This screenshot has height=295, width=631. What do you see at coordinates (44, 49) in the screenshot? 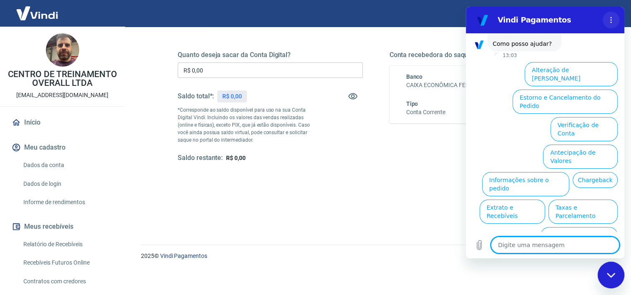
I see `p: 13:03` at bounding box center [44, 49].